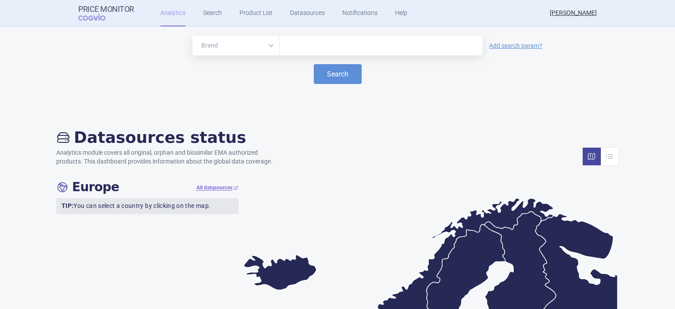  Describe the element at coordinates (87, 187) in the screenshot. I see `h4: Europe` at that location.